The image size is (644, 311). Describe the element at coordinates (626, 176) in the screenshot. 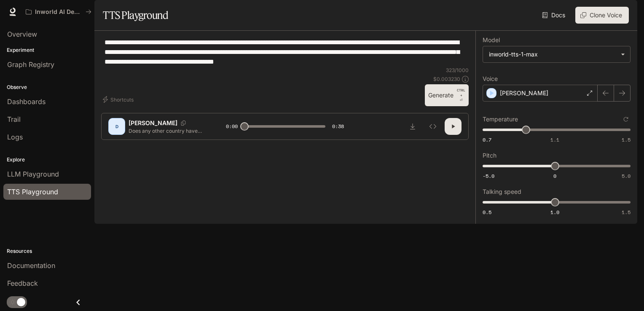

I see `span: 5.0` at that location.